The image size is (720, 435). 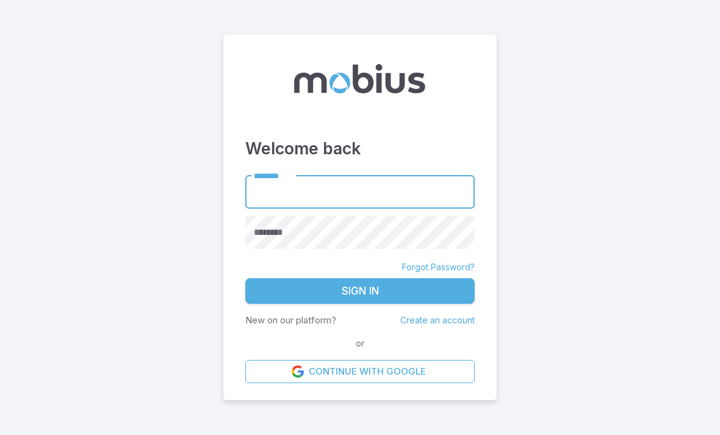 What do you see at coordinates (290, 320) in the screenshot?
I see `p: New on our platform?` at bounding box center [290, 320].